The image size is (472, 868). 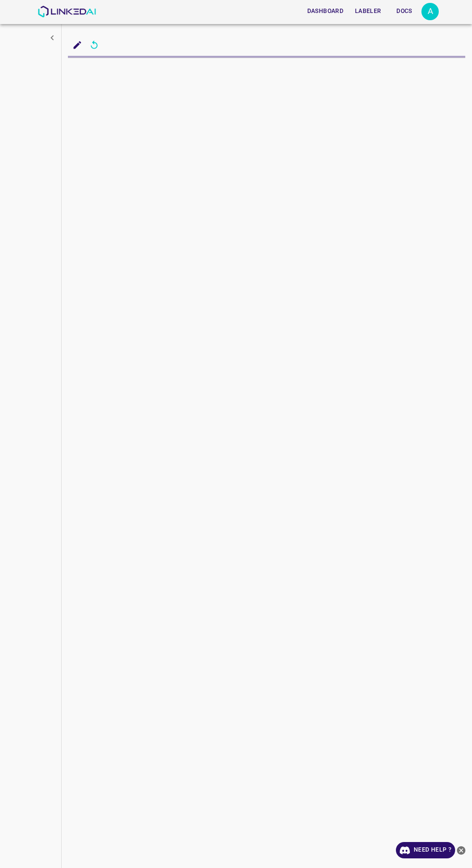 I want to click on img: LinkedAI, so click(x=67, y=11).